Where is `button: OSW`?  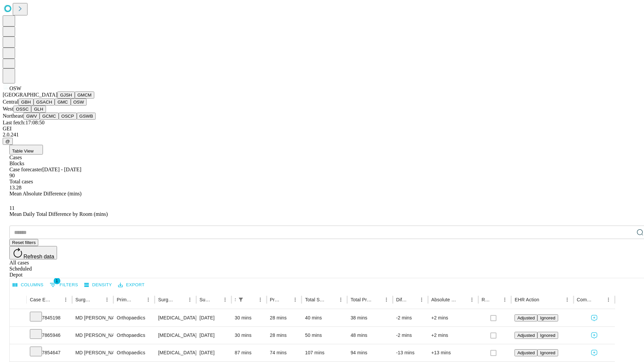
button: OSW is located at coordinates (79, 102).